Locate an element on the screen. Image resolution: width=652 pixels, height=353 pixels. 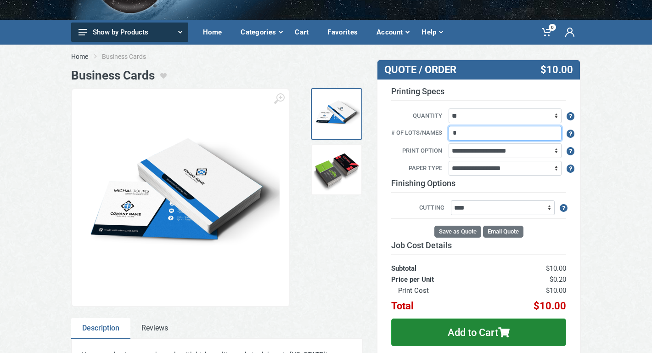
button: Save as Quote is located at coordinates (458, 231).